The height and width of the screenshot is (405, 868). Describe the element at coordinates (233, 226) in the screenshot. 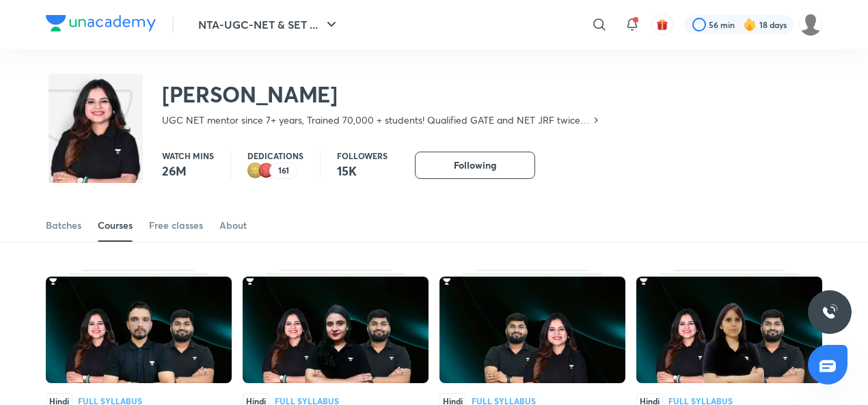

I see `div: About` at that location.